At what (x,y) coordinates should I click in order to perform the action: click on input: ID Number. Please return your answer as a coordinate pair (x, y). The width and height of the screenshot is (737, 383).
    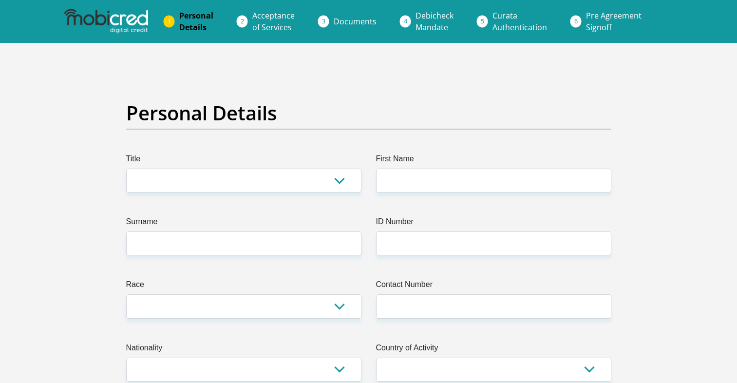
    Looking at the image, I should click on (494, 243).